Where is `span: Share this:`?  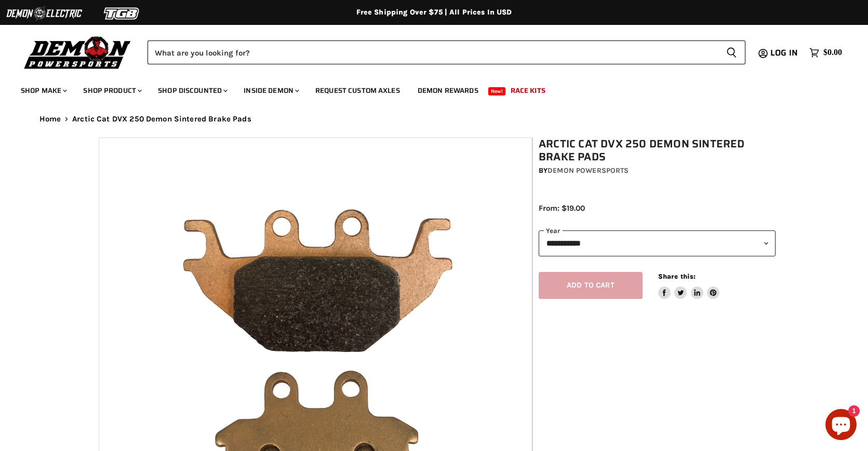 span: Share this: is located at coordinates (677, 276).